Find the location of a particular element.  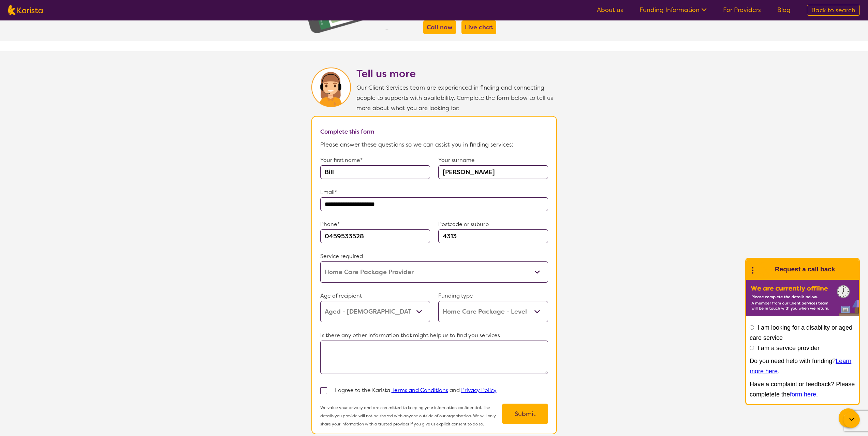

label: I am looking for a disability or aged care service is located at coordinates (801, 333).